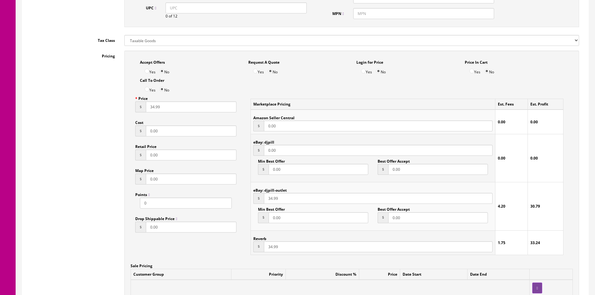  Describe the element at coordinates (546, 104) in the screenshot. I see `td: Est. Profit` at that location.